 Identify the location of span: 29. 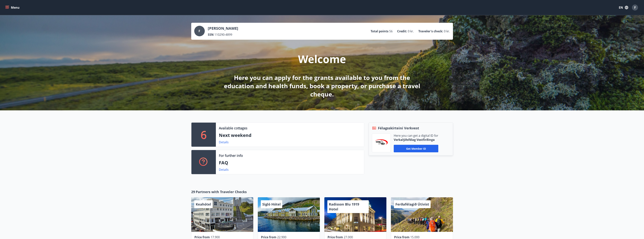
(193, 192).